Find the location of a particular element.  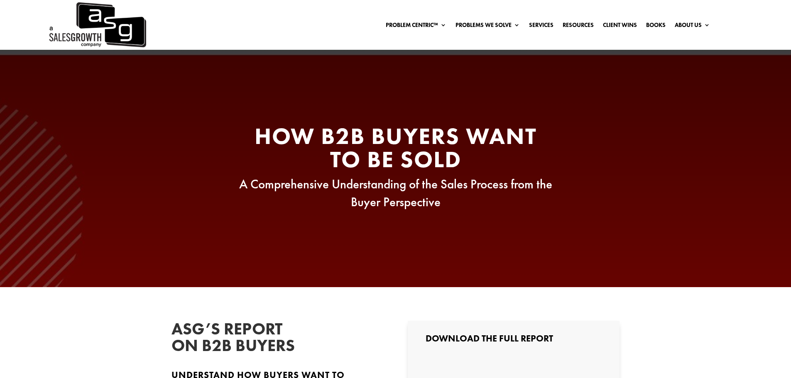

span: A Comprehensive Understanding of the Sales Process from the Buyer Perspective is located at coordinates (396, 193).